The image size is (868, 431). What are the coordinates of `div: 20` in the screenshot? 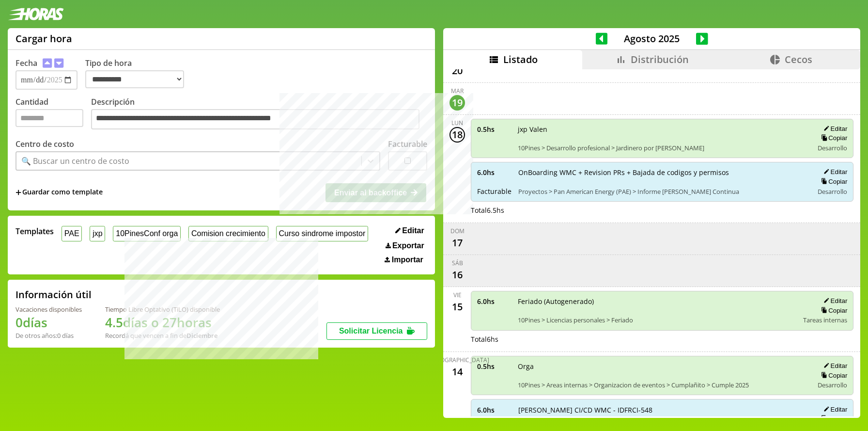 It's located at (458, 71).